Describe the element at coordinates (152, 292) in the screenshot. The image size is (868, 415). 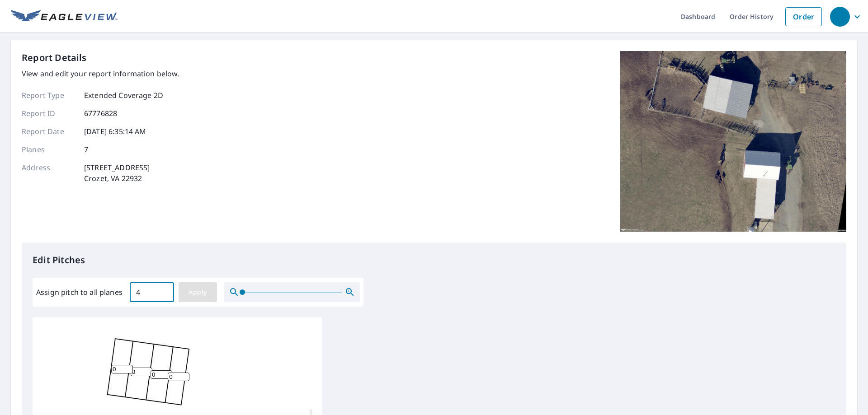
I see `input: 00.0` at that location.